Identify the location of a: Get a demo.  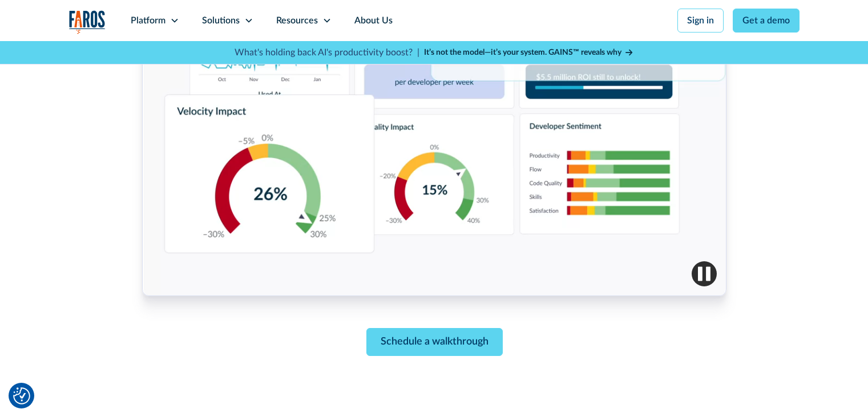
(765, 20).